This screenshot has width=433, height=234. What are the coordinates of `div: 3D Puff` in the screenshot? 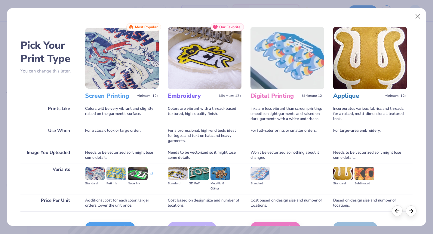 It's located at (199, 183).